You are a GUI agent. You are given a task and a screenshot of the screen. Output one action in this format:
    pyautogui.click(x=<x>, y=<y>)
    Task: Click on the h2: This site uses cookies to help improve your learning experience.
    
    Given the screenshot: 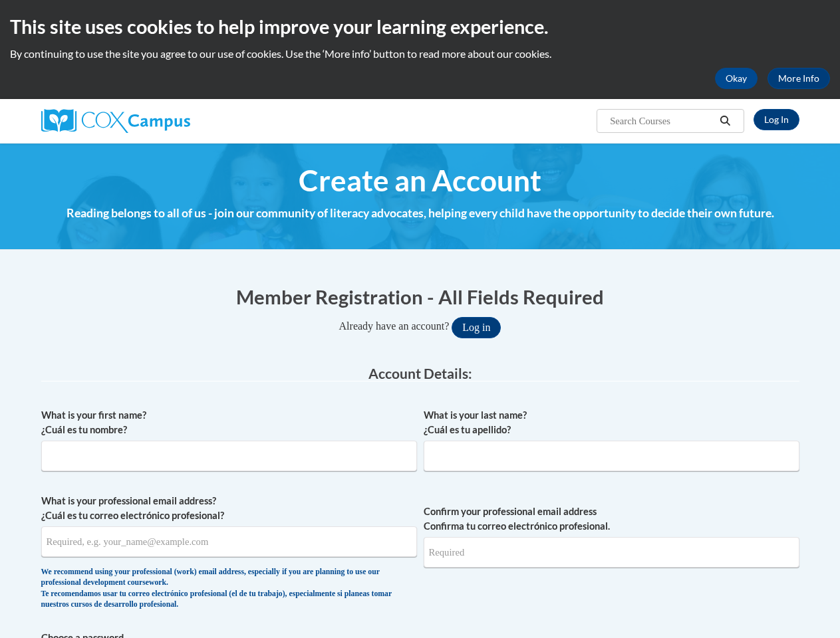 What is the action you would take?
    pyautogui.click(x=419, y=26)
    